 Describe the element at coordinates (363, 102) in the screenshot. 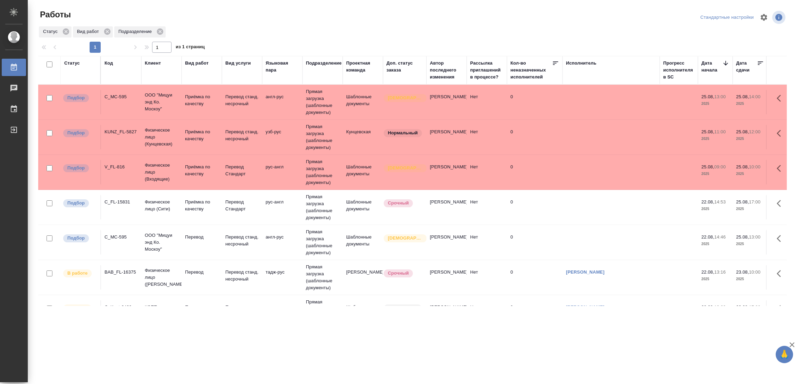

I see `td: Шаблонные документы` at that location.